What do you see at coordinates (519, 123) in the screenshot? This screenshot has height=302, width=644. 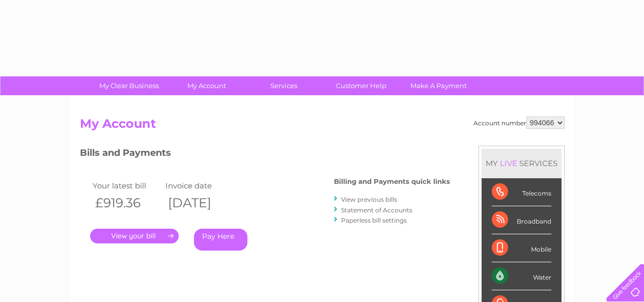 I see `div: Account number` at bounding box center [519, 123].